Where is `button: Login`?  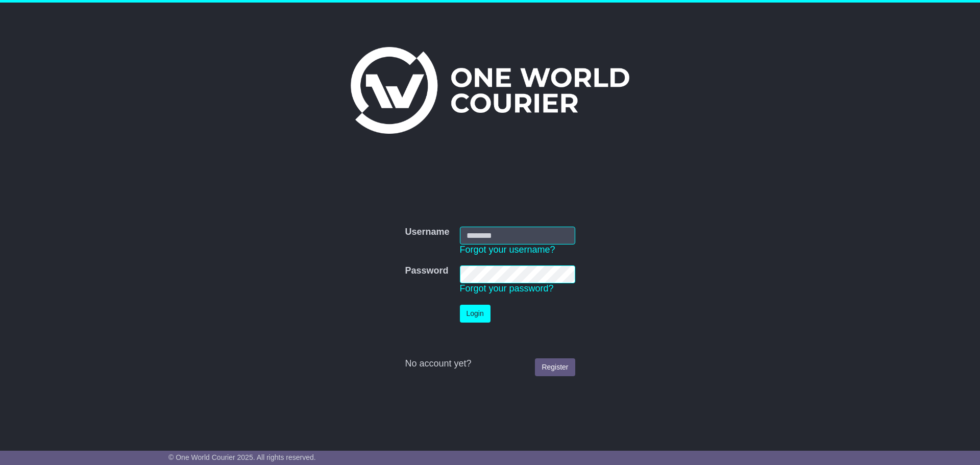 button: Login is located at coordinates (475, 314).